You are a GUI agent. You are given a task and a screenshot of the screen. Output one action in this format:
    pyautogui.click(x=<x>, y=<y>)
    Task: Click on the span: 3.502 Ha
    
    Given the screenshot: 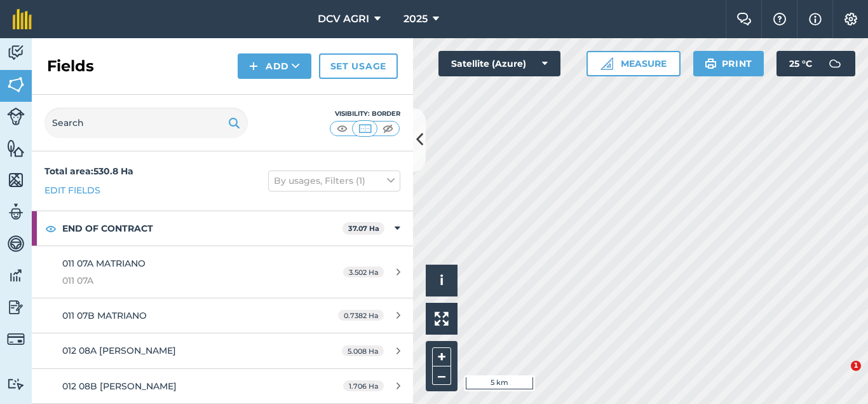 What is the action you would take?
    pyautogui.click(x=363, y=272)
    